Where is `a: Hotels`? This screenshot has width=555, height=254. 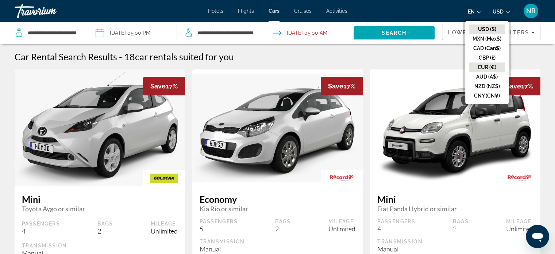 a: Hotels is located at coordinates (216, 11).